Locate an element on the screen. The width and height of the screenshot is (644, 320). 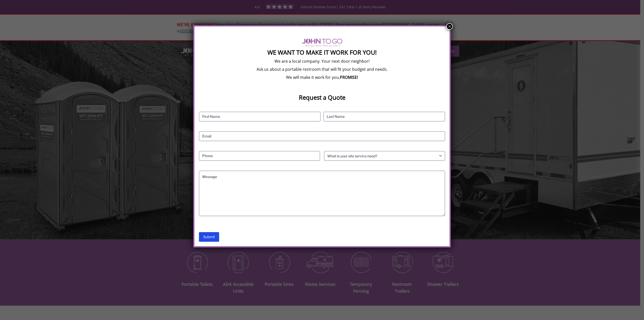
b: PROMISE! is located at coordinates (349, 77).